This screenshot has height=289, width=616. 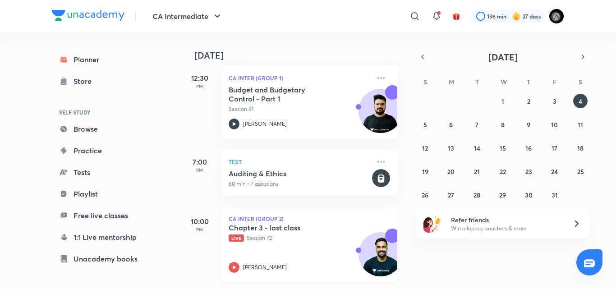 What do you see at coordinates (200, 78) in the screenshot?
I see `h5: 12:30` at bounding box center [200, 78].